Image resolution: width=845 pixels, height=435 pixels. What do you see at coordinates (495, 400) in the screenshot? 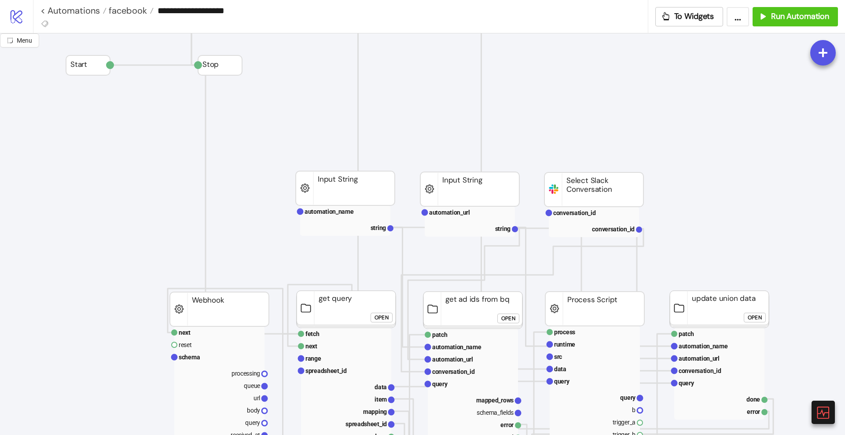
I see `text: mapped_rows` at bounding box center [495, 400].